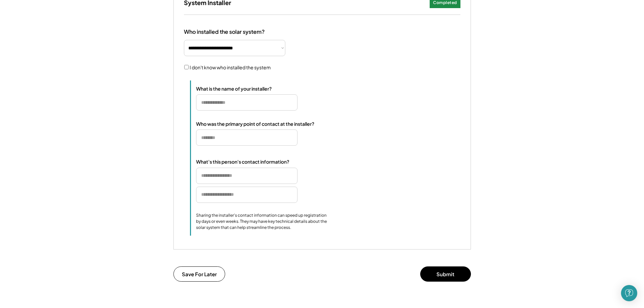  What do you see at coordinates (234, 88) in the screenshot?
I see `div: What is the name of your installer?` at bounding box center [234, 88].